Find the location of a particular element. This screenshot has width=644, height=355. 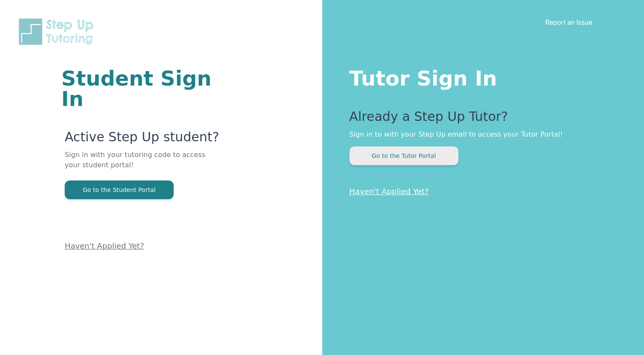

p: Active Step Up student? is located at coordinates (142, 140).